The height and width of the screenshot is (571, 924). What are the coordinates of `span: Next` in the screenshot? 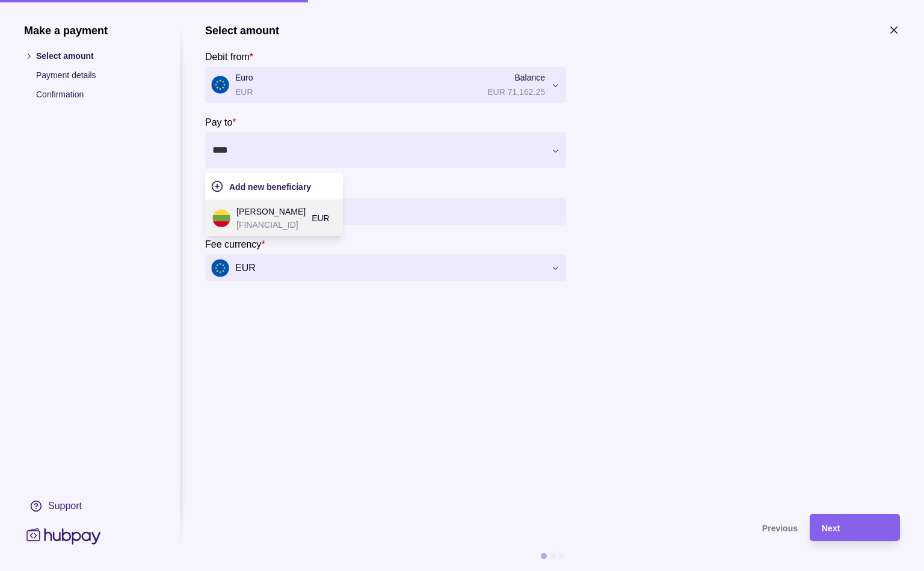 It's located at (830, 529).